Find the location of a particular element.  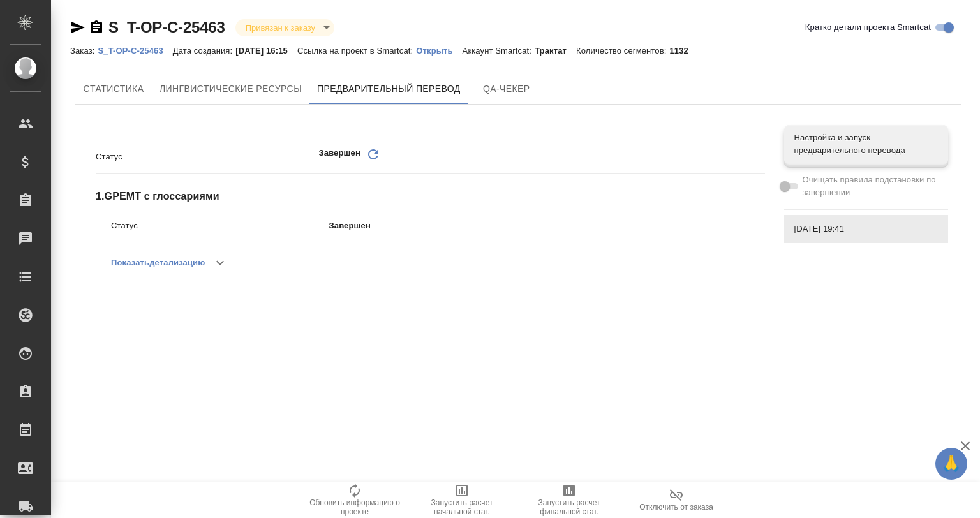

span: Настройка и запуск предварительного перевода is located at coordinates (865, 144).